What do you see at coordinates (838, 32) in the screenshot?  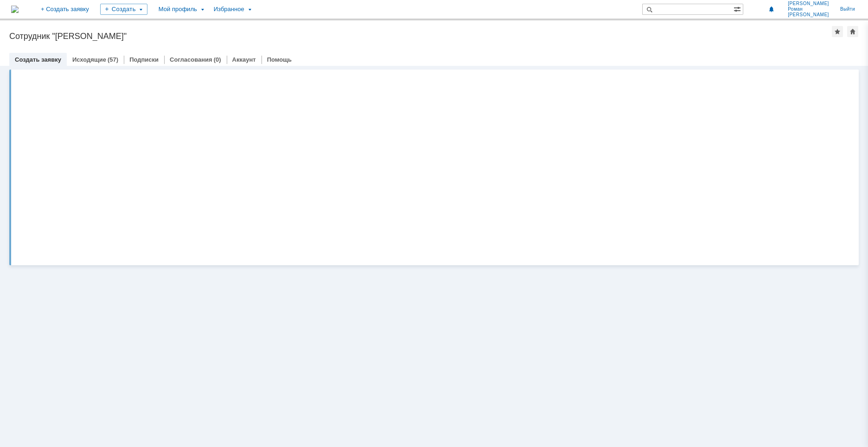 I see `div: Добавить в избранное` at bounding box center [838, 32].